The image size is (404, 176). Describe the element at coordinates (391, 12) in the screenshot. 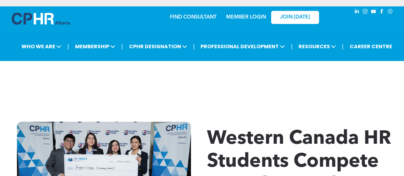

I see `a: Social network` at that location.